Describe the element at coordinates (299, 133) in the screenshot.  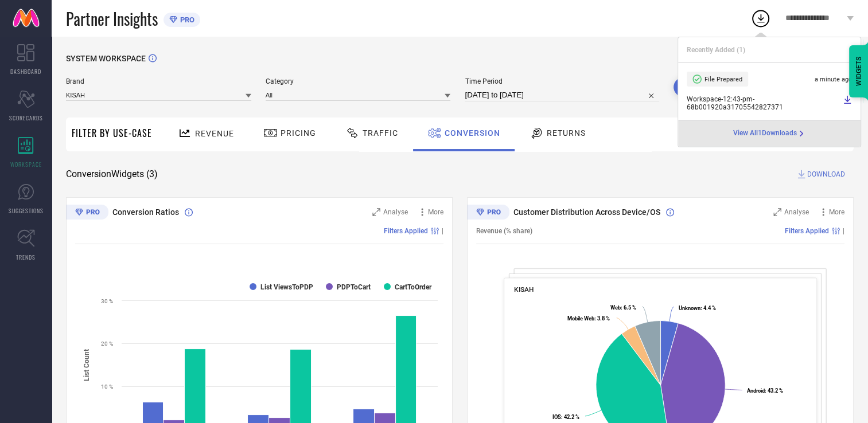
I see `span: Pricing` at that location.